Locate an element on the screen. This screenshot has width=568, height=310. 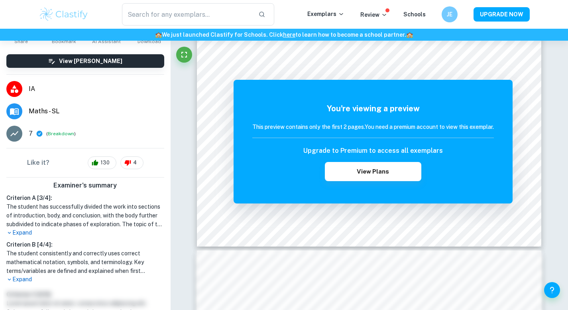
span: Share is located at coordinates (21, 41).